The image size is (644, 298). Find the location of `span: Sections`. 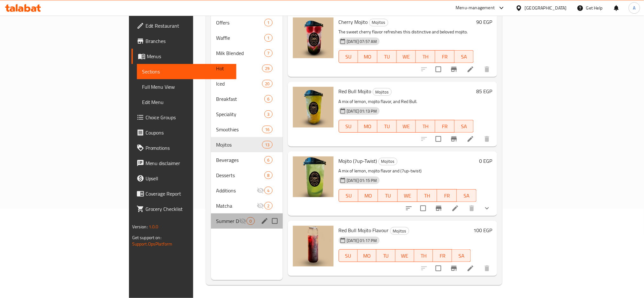

span: Sections is located at coordinates (187, 72).